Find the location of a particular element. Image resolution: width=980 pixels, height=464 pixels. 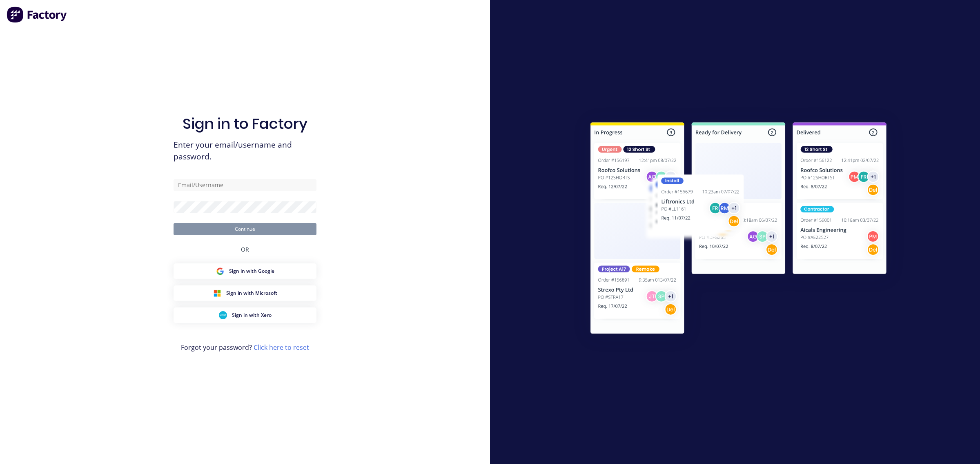

button: Continue is located at coordinates (245, 229).